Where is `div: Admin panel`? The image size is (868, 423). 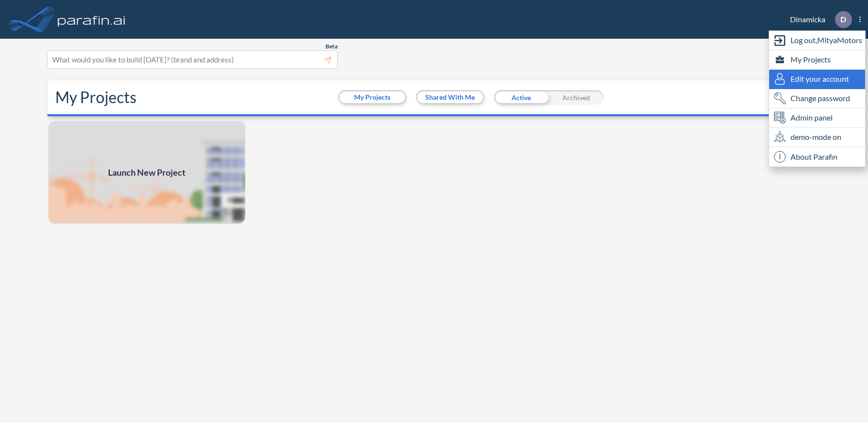 div: Admin panel is located at coordinates (817, 118).